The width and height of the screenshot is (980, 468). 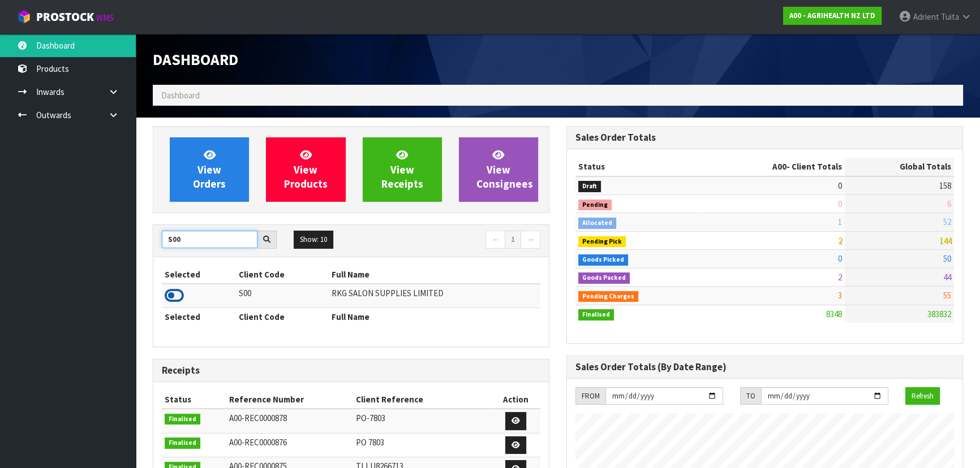 I want to click on span: 52, so click(x=947, y=221).